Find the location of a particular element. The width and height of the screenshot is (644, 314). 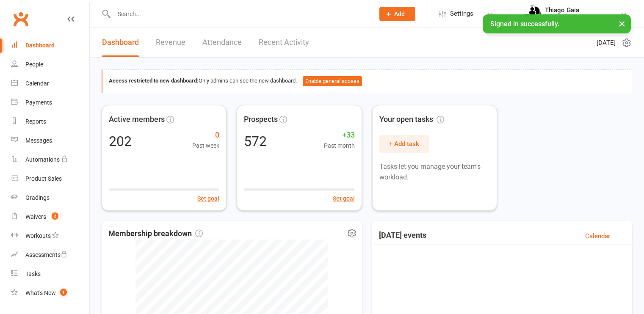

div: 202 is located at coordinates (121, 141).